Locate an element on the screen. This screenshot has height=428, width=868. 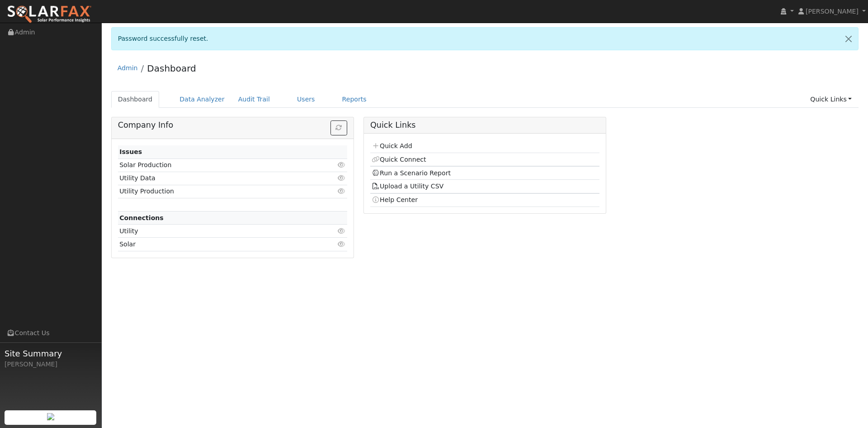
img: SolarFax is located at coordinates (50, 14).